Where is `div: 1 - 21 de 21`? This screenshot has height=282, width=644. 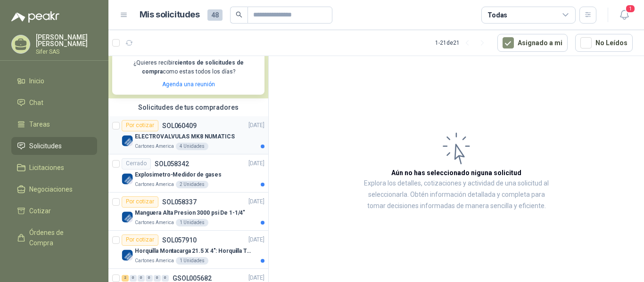
div: 1 - 21 de 21 is located at coordinates (463, 43).